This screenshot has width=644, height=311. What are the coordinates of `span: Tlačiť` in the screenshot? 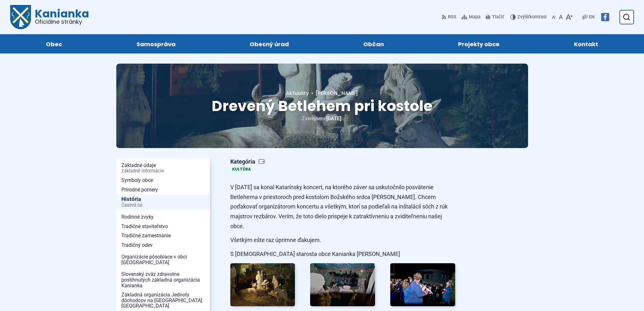 It's located at (498, 17).